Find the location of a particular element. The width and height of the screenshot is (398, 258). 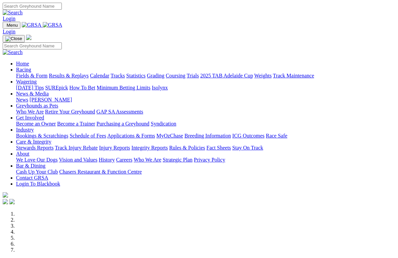

a: Login To Blackbook is located at coordinates (38, 184).